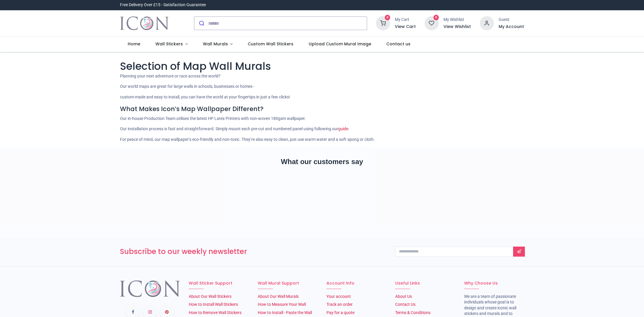 This screenshot has height=317, width=644. I want to click on a: Wall Murals, so click(218, 44).